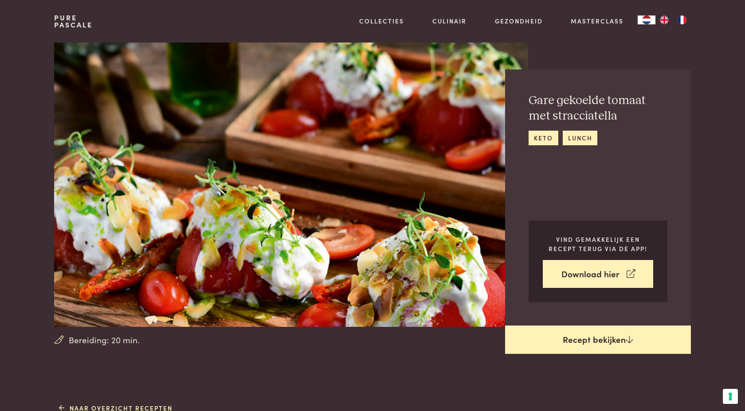  What do you see at coordinates (597, 108) in the screenshot?
I see `h2: Gare gekoelde tomaat met stracciatella` at bounding box center [597, 108].